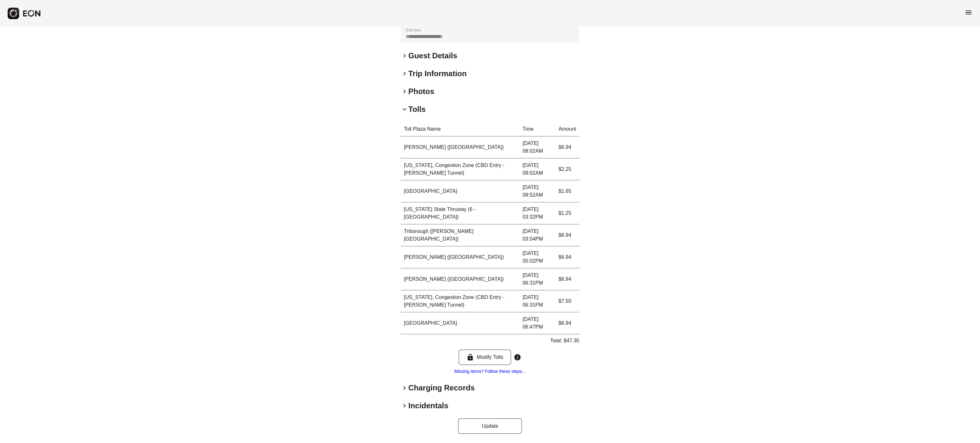 This screenshot has height=443, width=980. I want to click on th: Amount, so click(567, 129).